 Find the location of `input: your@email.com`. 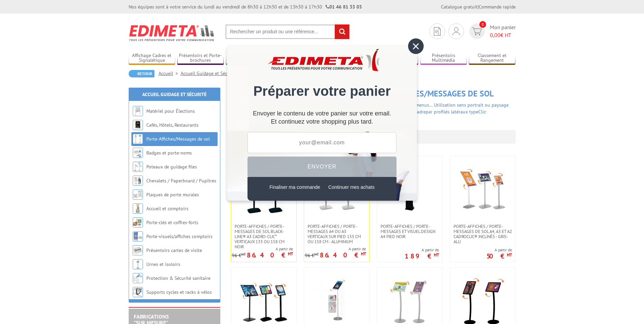

input: your@email.com is located at coordinates (322, 143).